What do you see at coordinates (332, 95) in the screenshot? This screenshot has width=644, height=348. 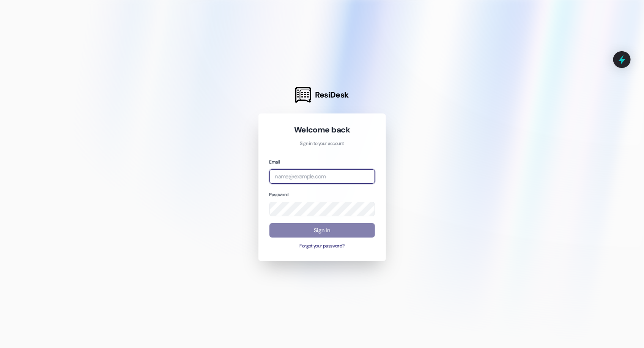 I see `span: ResiDesk` at bounding box center [332, 95].